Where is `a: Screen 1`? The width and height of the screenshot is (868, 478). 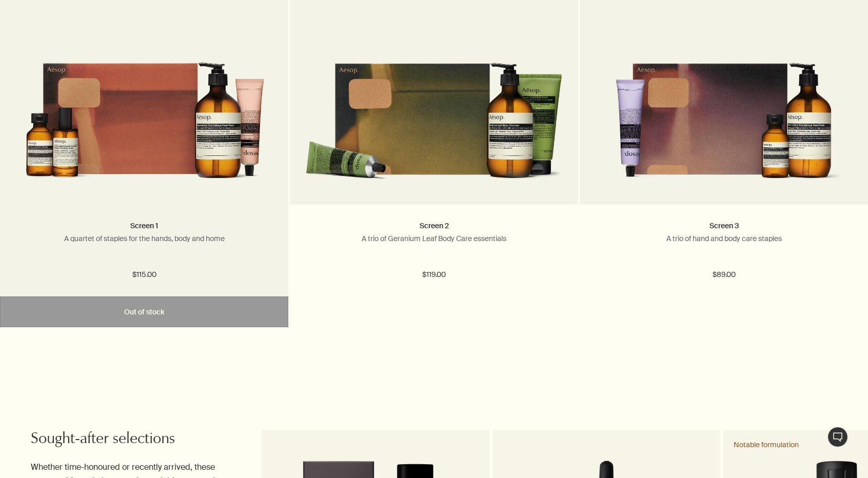
a: Screen 1 is located at coordinates (144, 226).